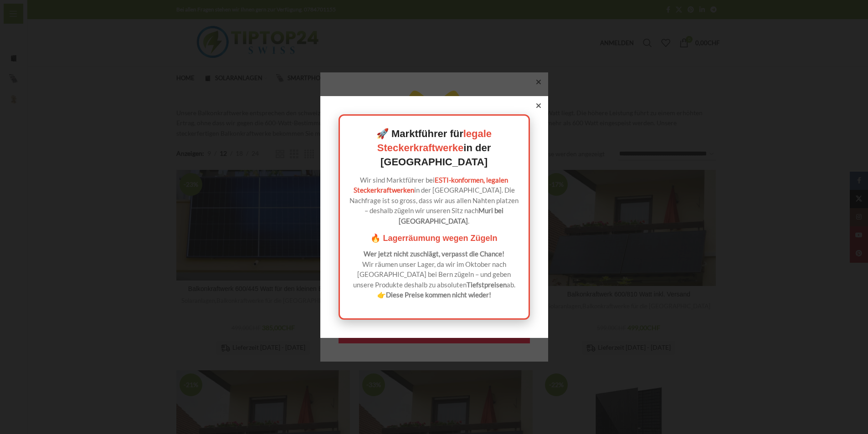  Describe the element at coordinates (434, 254) in the screenshot. I see `strong: Wer jetzt nicht zuschlägt, verpasst die Chance!` at that location.